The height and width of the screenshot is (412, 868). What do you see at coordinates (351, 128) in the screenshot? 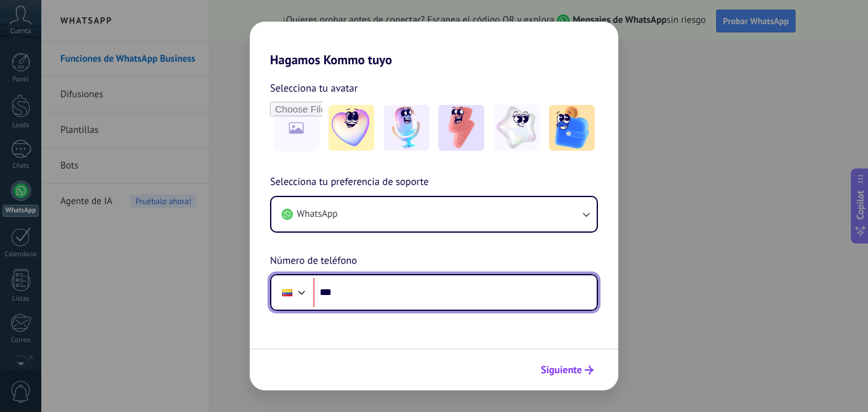
I see `img: -1.jpeg` at bounding box center [351, 128].